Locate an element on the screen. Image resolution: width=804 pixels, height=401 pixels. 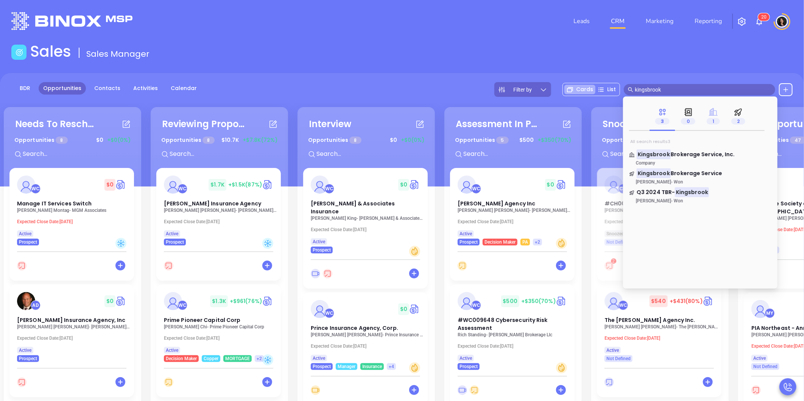
img: Dreher Agency Inc is located at coordinates (466, 185).